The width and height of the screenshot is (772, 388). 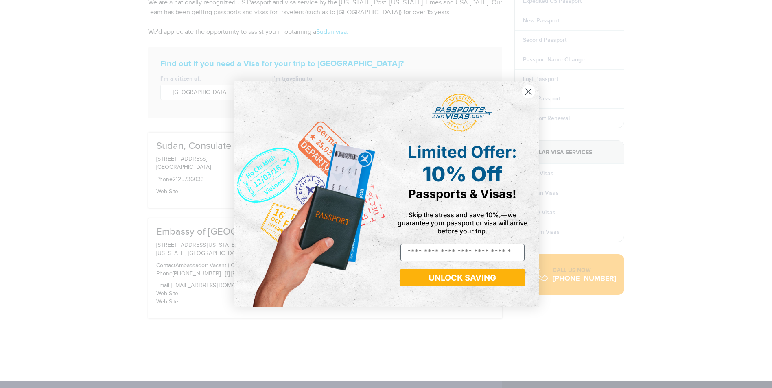 What do you see at coordinates (528, 92) in the screenshot?
I see `button: Close dialog` at bounding box center [528, 92].